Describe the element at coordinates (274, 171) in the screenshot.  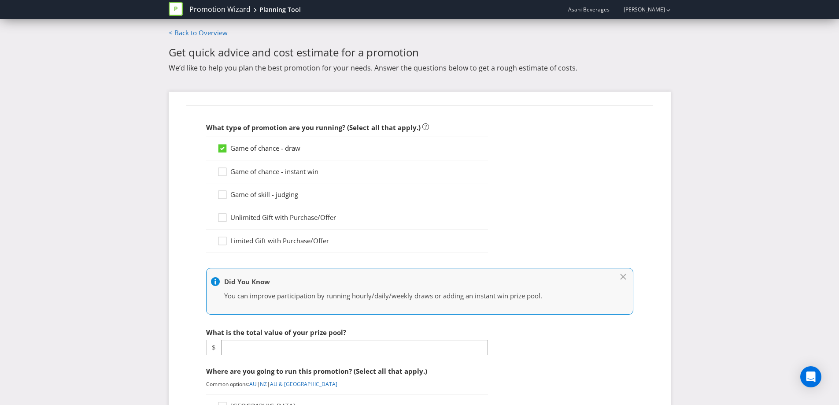
I see `span: Game of chance - instant win` at that location.